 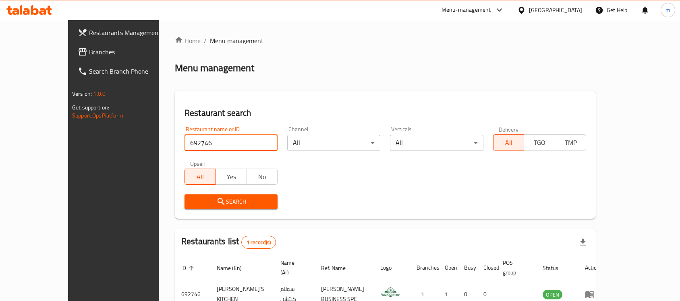 I want to click on th: Busy, so click(x=467, y=268).